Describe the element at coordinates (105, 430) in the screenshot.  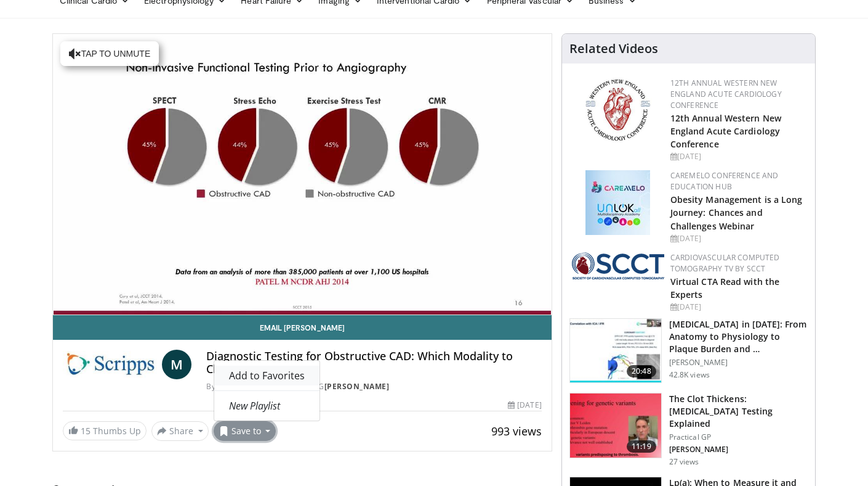
I see `a: 15 Thumbs Up` at that location.